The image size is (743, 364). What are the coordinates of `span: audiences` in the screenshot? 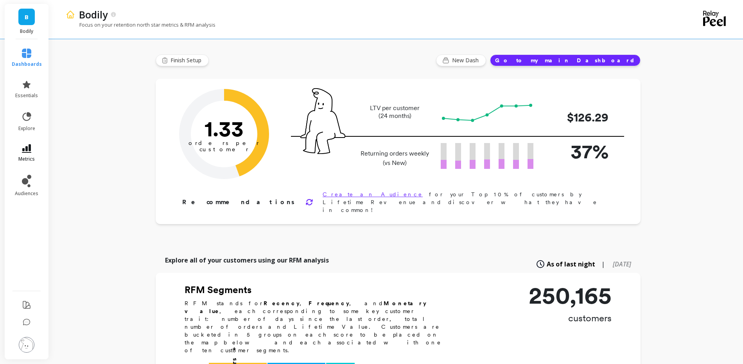 It's located at (27, 193).